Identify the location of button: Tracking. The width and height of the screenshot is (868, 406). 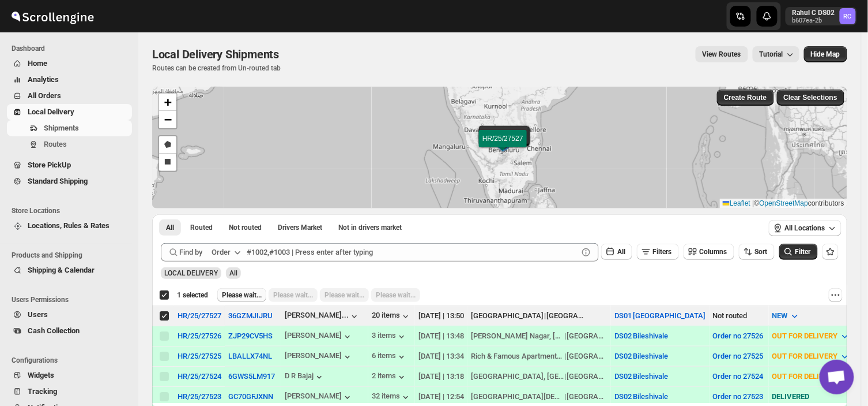
(69, 391).